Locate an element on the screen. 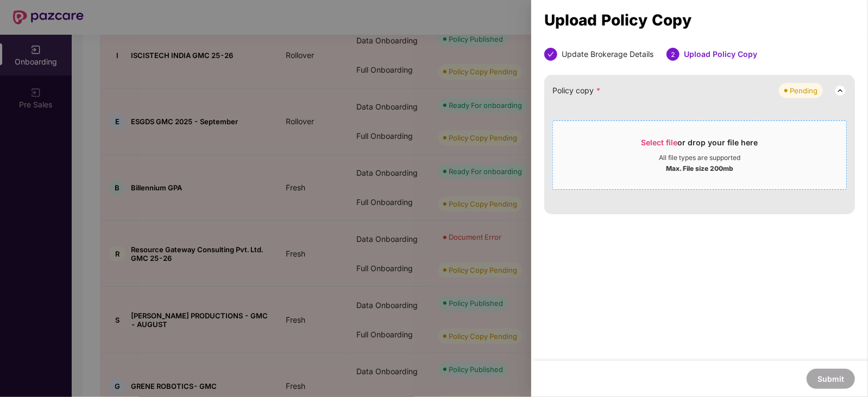 The image size is (868, 397). div: Max. File size 200mb is located at coordinates (699, 168).